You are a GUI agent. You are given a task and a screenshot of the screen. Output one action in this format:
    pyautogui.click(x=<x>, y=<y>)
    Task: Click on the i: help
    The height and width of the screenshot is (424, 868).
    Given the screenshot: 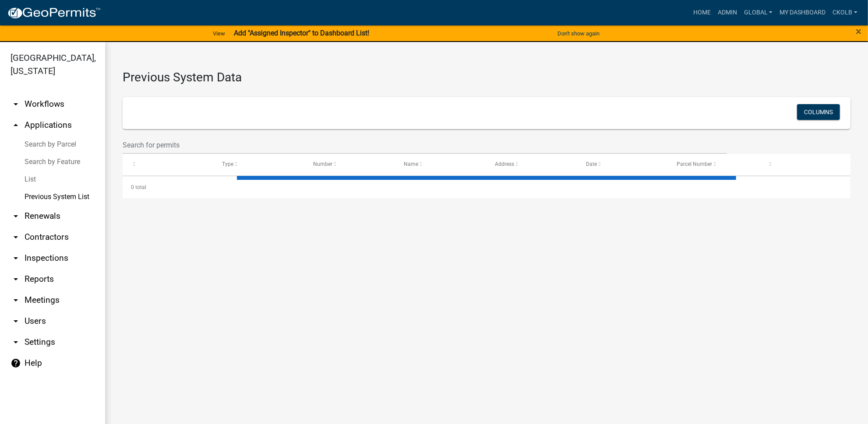 What is the action you would take?
    pyautogui.click(x=15, y=363)
    